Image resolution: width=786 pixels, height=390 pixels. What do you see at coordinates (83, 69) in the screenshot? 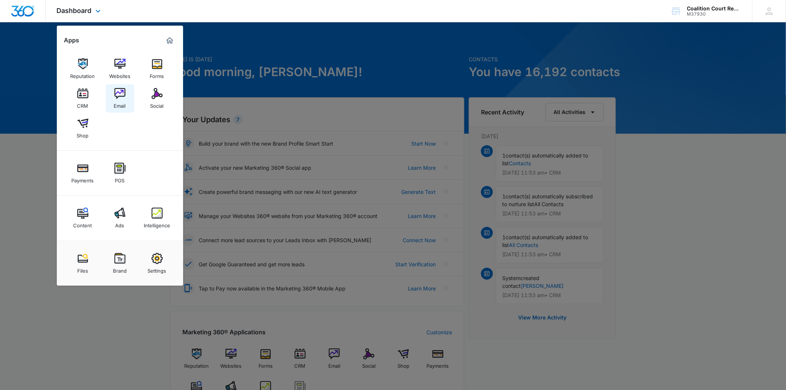
I see `a: Reputation` at bounding box center [83, 69].